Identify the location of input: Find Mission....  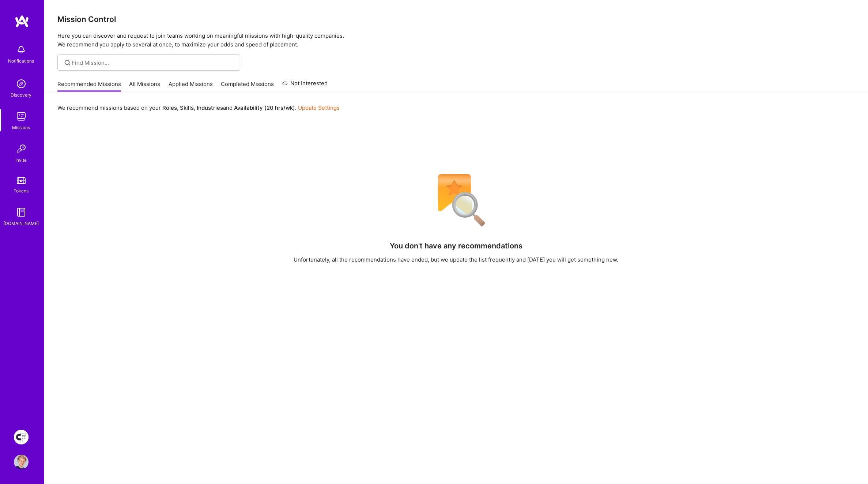
(153, 63).